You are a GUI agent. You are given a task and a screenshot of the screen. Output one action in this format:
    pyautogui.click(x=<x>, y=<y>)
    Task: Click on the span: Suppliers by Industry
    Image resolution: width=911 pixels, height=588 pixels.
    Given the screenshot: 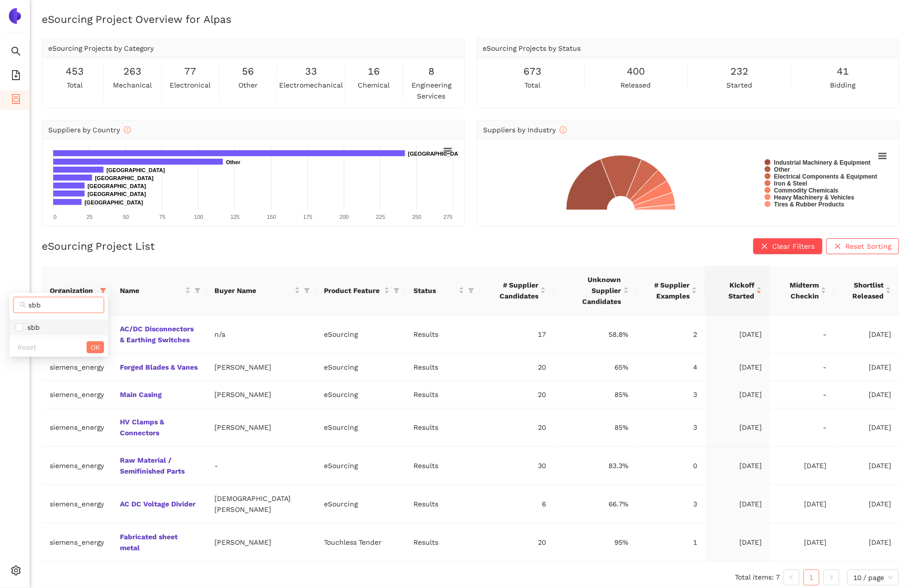 What is the action you would take?
    pyautogui.click(x=525, y=130)
    